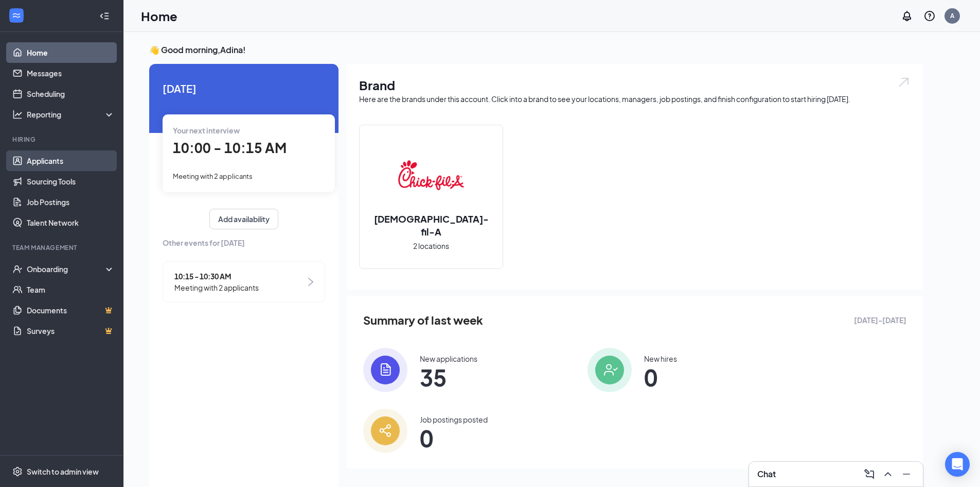 Image resolution: width=980 pixels, height=487 pixels. Describe the element at coordinates (70, 94) in the screenshot. I see `a: Scheduling` at that location.